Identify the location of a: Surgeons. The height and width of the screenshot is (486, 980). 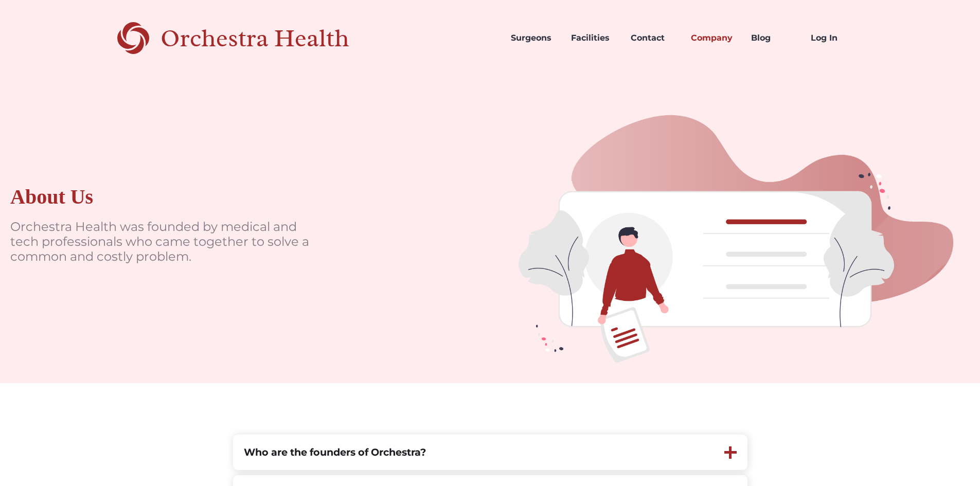
(532, 38).